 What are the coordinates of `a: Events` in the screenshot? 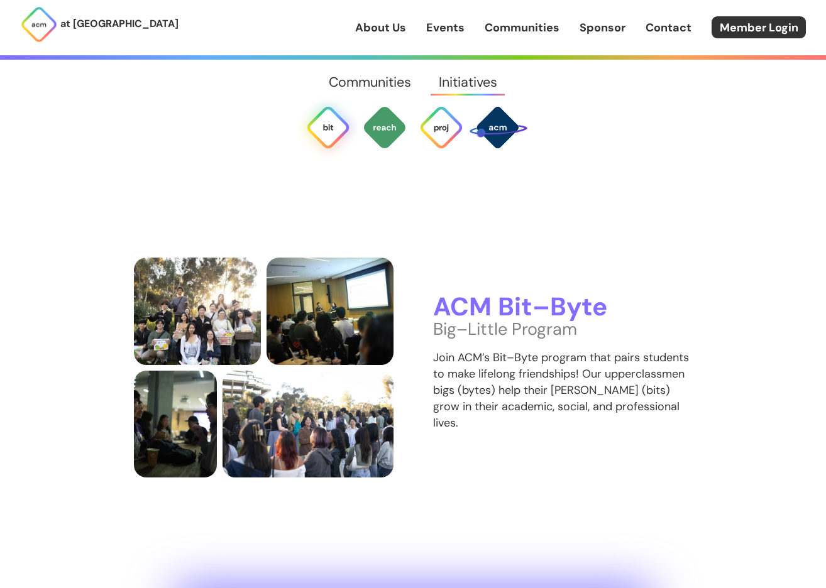 It's located at (445, 28).